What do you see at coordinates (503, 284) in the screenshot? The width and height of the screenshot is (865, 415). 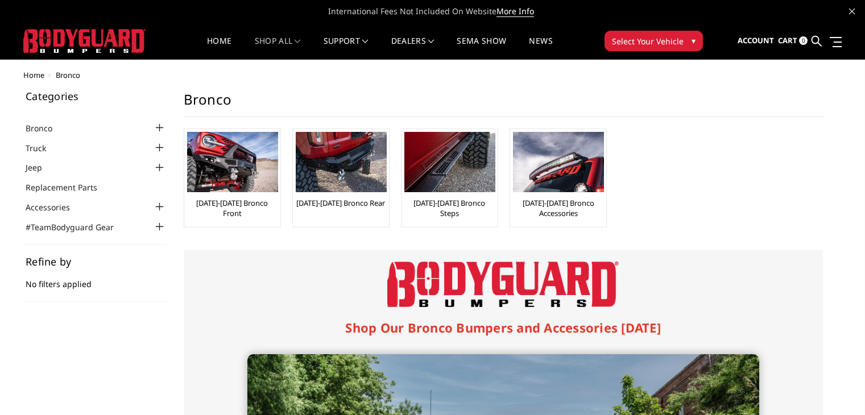 I see `img: Bodyguard Bumpers Logo` at bounding box center [503, 284].